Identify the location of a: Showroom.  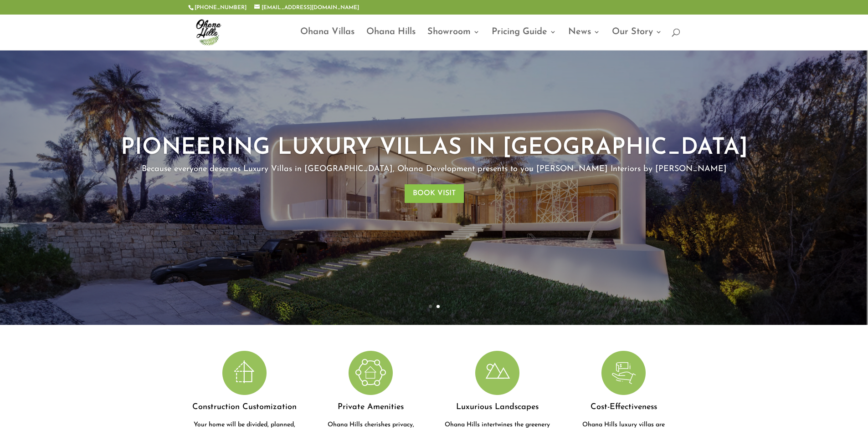
(454, 39).